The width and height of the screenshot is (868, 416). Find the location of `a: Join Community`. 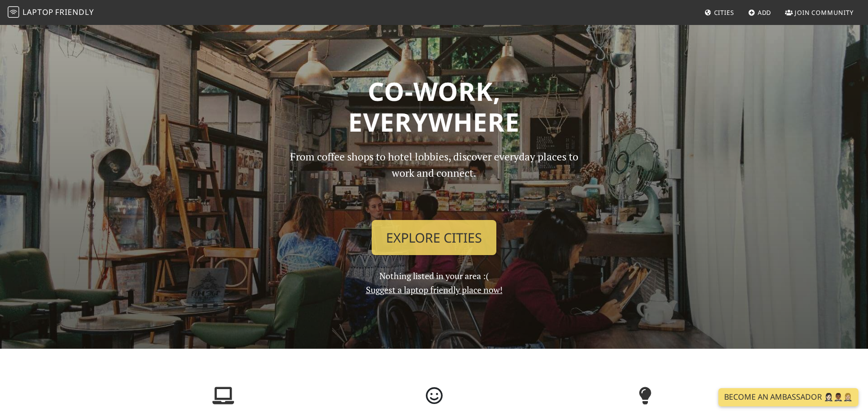

a: Join Community is located at coordinates (819, 12).